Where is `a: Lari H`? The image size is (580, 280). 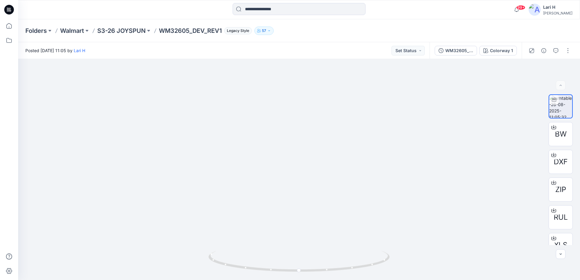
a: Lari H is located at coordinates (79, 50).